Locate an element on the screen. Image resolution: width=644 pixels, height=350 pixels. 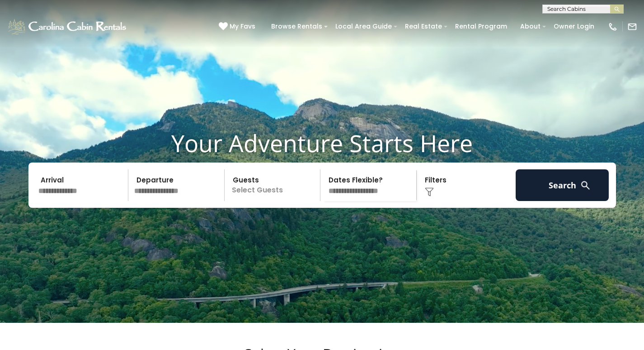
a: Owner Login is located at coordinates (574, 27).